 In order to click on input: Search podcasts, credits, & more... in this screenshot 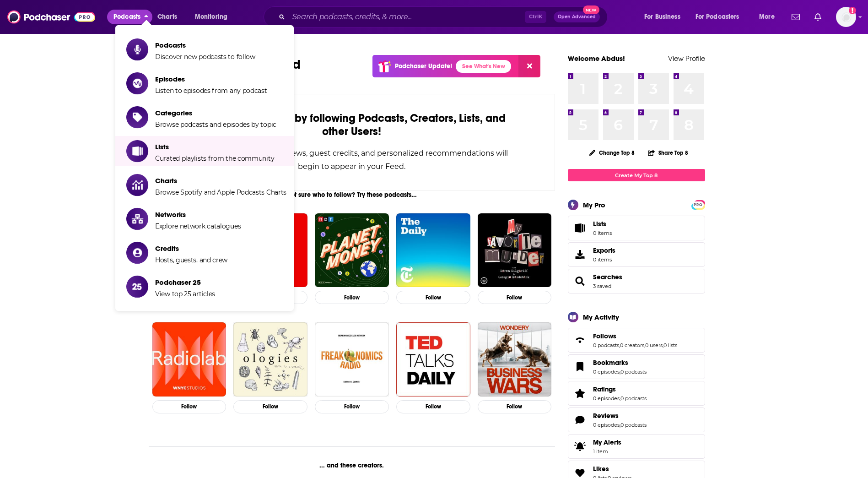, I will do `click(407, 17)`.